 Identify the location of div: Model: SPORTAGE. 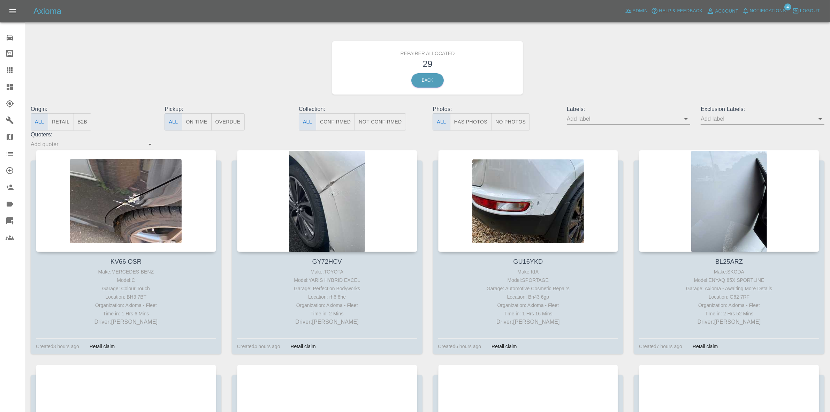
(528, 280).